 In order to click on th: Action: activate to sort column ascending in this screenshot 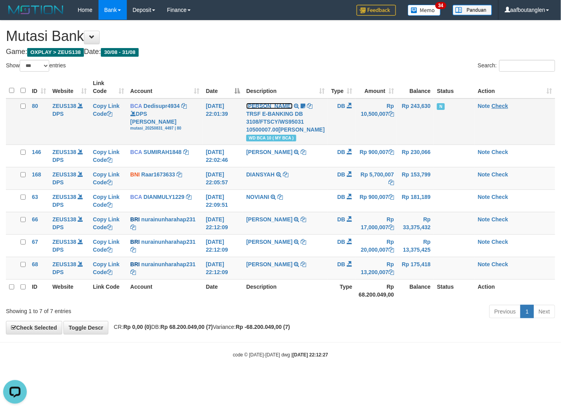, I will do `click(515, 87)`.